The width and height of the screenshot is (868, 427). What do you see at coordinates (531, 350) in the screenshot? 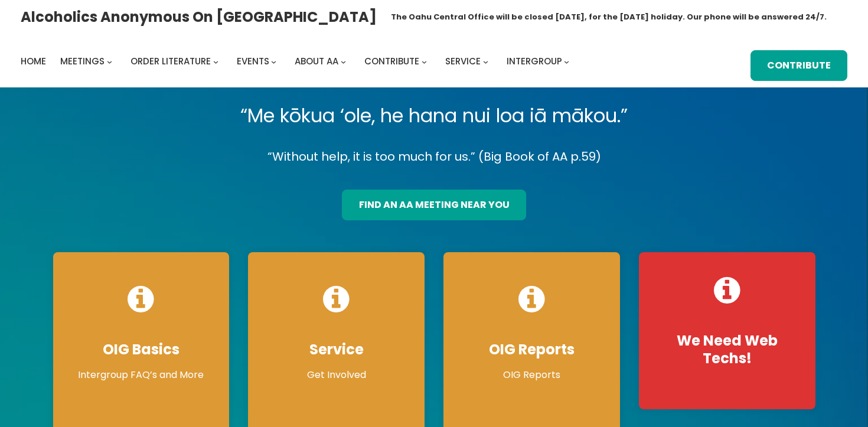
I see `h4: OIG Reports` at bounding box center [531, 350].